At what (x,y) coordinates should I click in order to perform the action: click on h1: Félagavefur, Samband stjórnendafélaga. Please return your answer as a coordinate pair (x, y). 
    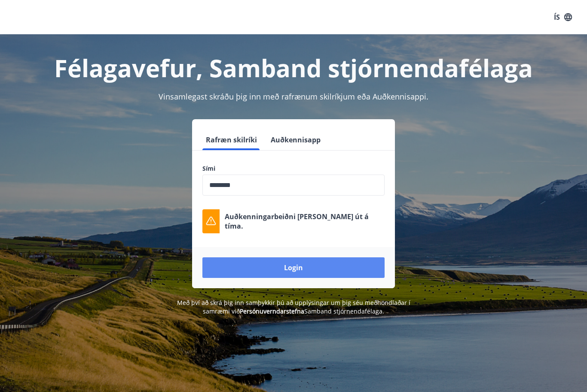
    Looking at the image, I should click on (293, 68).